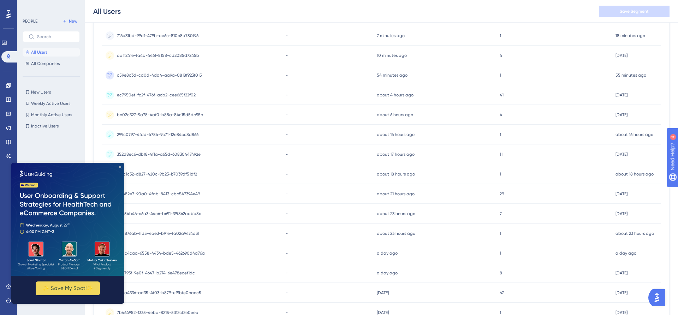 The image size is (678, 315). Describe the element at coordinates (45, 64) in the screenshot. I see `span: All Companies` at that location.